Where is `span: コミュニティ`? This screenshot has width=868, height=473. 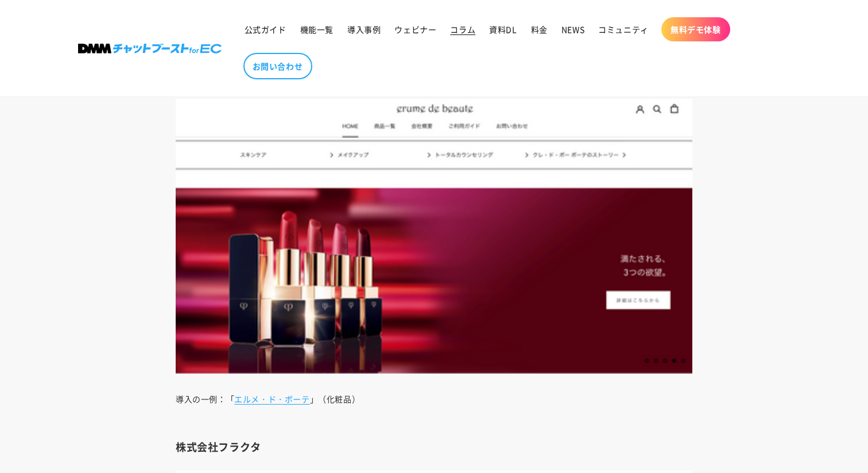 span: コミュニティ is located at coordinates (623, 29).